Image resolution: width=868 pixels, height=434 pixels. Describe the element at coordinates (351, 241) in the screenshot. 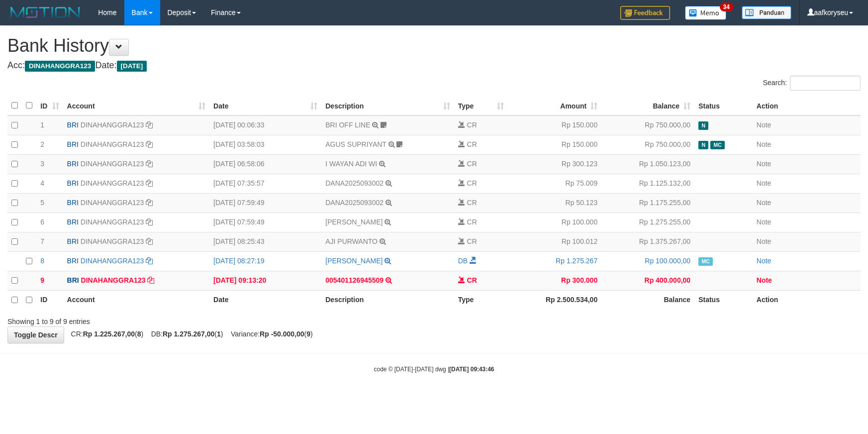

I see `a: AJI PURWANTO` at that location.